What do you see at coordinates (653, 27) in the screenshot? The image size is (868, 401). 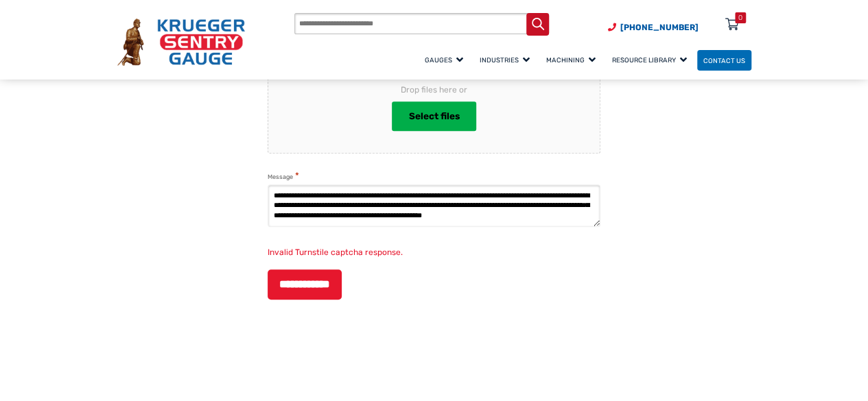 I see `a: Phone Number (920) 434-8860` at bounding box center [653, 27].